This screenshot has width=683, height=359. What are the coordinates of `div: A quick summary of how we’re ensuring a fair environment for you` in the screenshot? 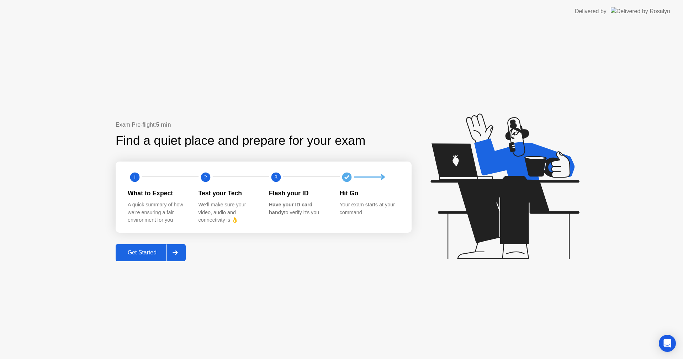 It's located at (157, 212).